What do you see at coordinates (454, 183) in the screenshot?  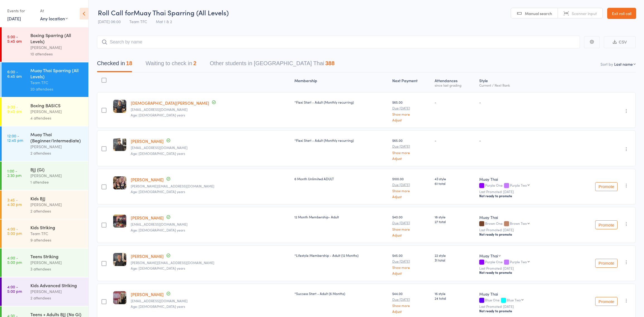 I see `span: 61 total` at bounding box center [454, 183].